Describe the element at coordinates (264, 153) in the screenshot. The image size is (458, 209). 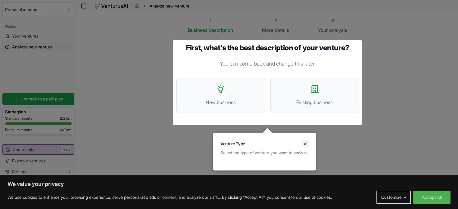
I see `div: Select the type of venture you want to analyze.` at that location.